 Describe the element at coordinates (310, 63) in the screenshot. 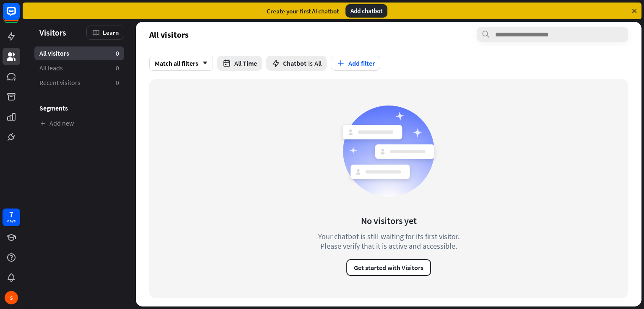

I see `span: is` at that location.